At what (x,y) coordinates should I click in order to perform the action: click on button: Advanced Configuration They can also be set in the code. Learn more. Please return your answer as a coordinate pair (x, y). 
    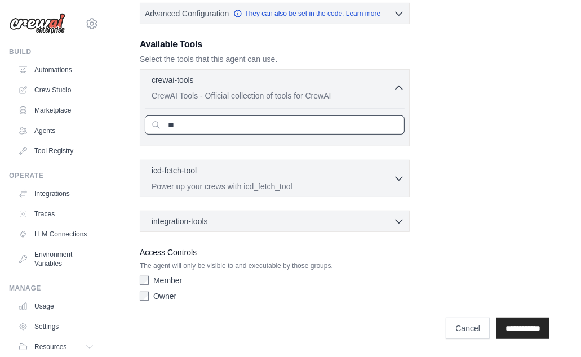
    Looking at the image, I should click on (275, 14).